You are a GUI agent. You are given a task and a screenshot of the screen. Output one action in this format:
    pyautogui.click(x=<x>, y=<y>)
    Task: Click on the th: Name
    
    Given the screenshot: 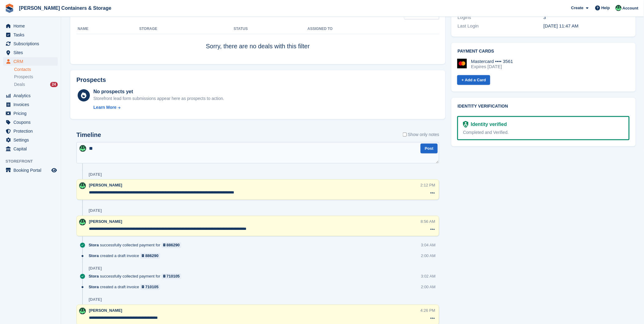 What is the action you would take?
    pyautogui.click(x=108, y=29)
    